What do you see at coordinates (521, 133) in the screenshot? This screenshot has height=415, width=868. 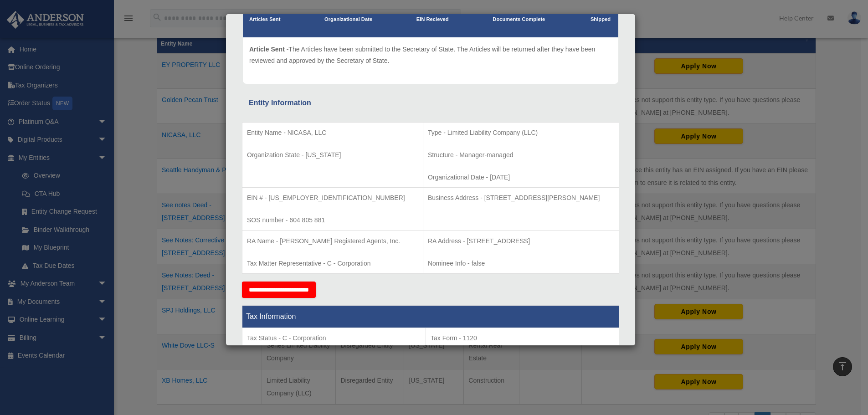 I see `p: Type - Limited Liability Company (LLC)` at bounding box center [521, 133].